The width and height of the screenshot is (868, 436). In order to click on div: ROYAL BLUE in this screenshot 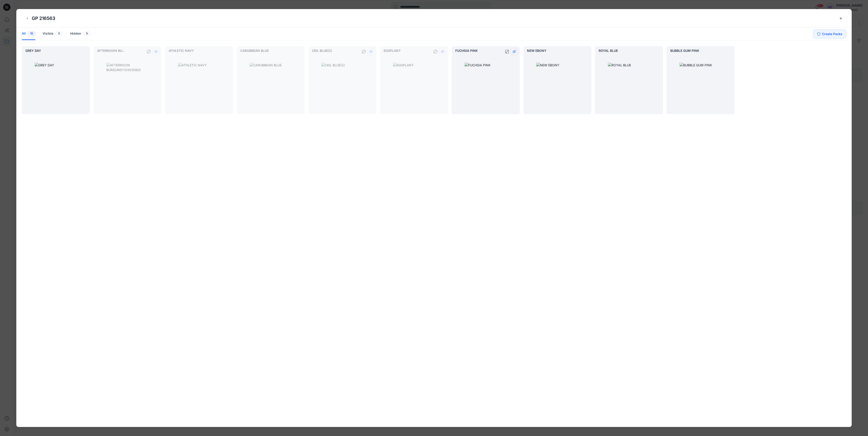, I will do `click(608, 50)`.